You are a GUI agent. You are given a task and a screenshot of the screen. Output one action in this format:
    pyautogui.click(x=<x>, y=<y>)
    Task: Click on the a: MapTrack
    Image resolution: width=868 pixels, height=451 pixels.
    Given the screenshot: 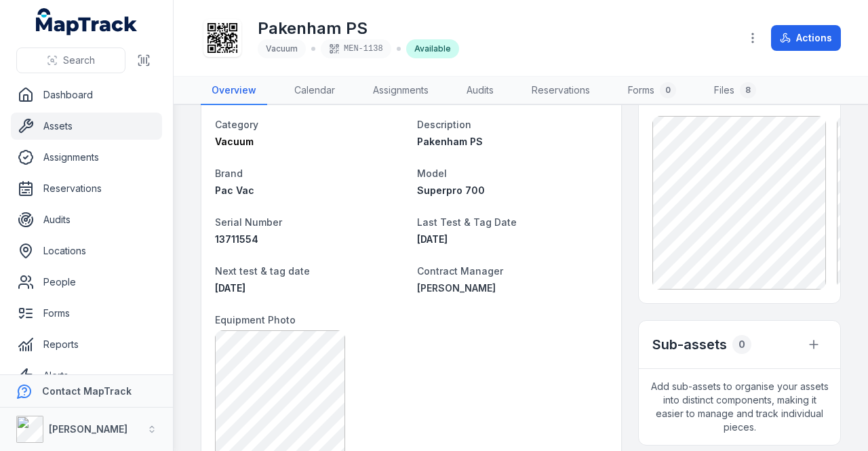 What is the action you would take?
    pyautogui.click(x=87, y=22)
    